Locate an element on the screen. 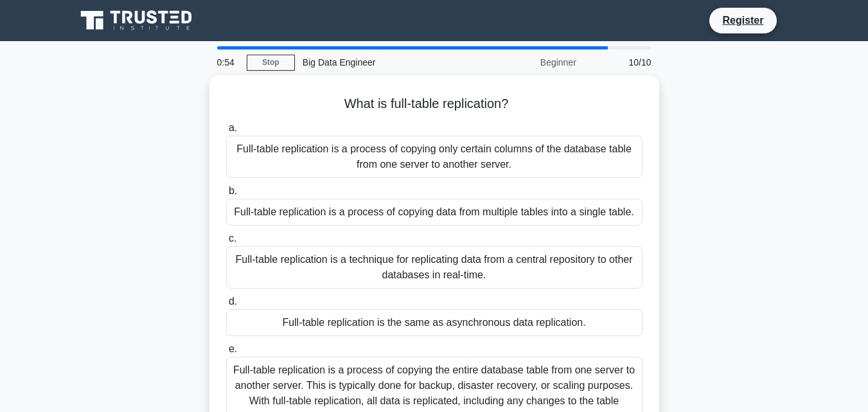  h5: What is full-table replication? is located at coordinates (434, 104).